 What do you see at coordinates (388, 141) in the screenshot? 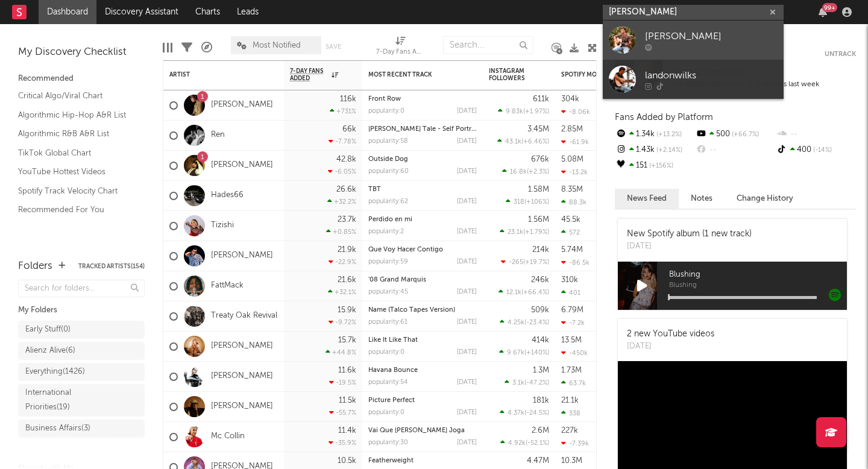
I see `div: popularity: 58` at bounding box center [388, 141].